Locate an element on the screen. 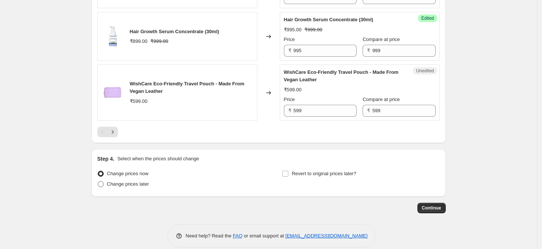  span: Edited is located at coordinates (427, 18).